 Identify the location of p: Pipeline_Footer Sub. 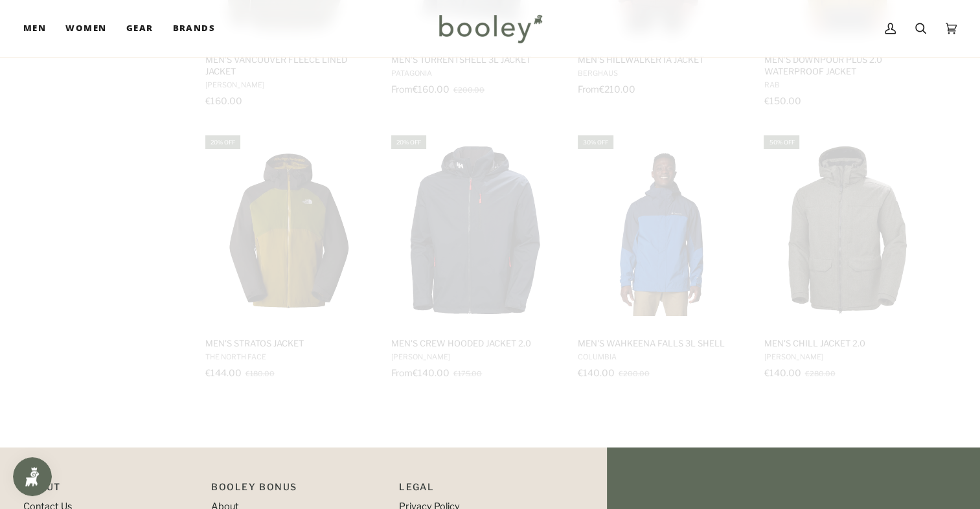
(486, 490).